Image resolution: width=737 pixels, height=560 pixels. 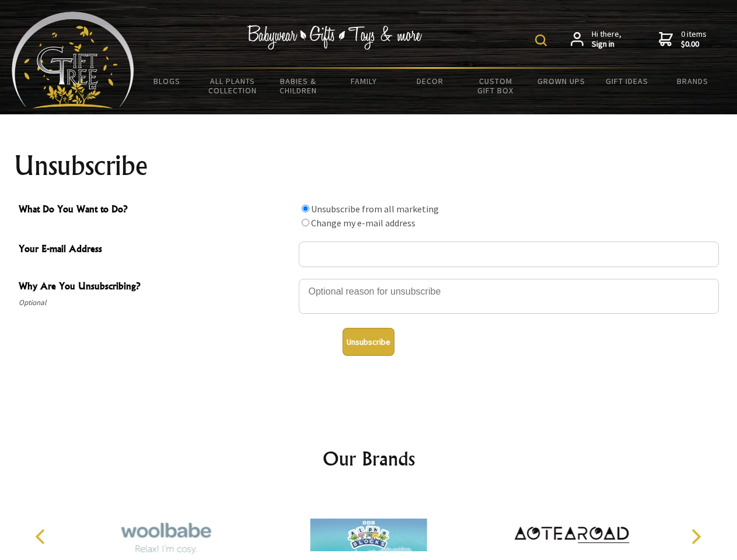 I want to click on strong: Sign in, so click(x=606, y=45).